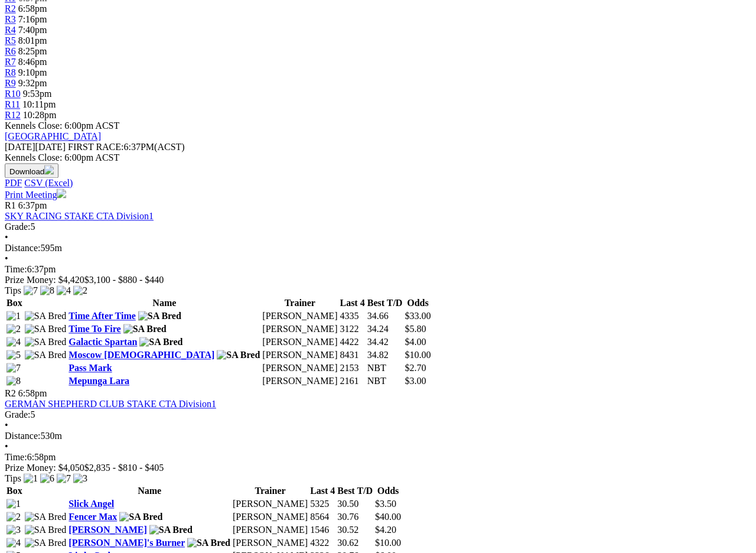  What do you see at coordinates (416, 341) in the screenshot?
I see `span: $4.00` at bounding box center [416, 341].